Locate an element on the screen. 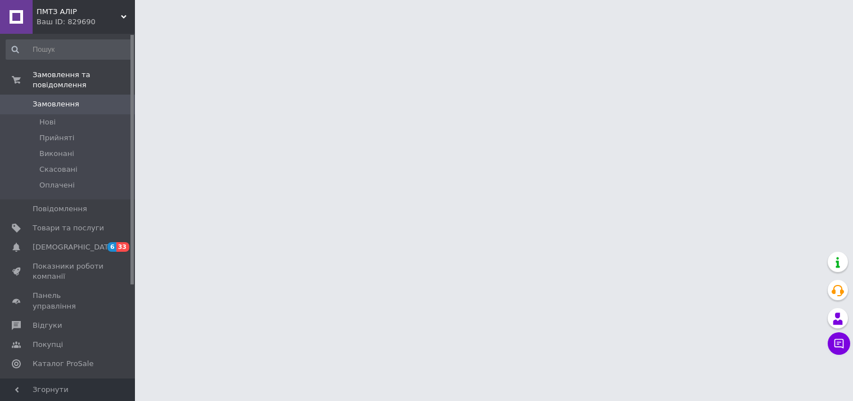 The height and width of the screenshot is (401, 853). span: Показники роботи компанії is located at coordinates (68, 271).